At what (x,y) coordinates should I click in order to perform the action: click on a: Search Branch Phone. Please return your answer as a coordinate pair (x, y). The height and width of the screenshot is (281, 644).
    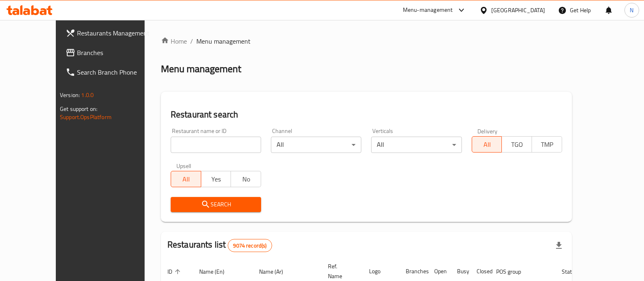
    Looking at the image, I should click on (111, 72).